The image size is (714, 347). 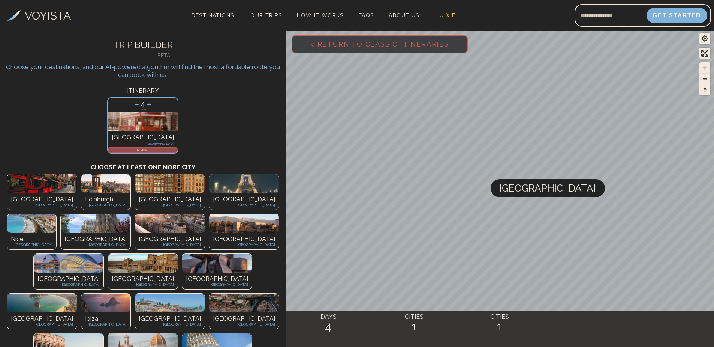 What do you see at coordinates (329, 317) in the screenshot?
I see `h4: DAYS` at bounding box center [329, 317].